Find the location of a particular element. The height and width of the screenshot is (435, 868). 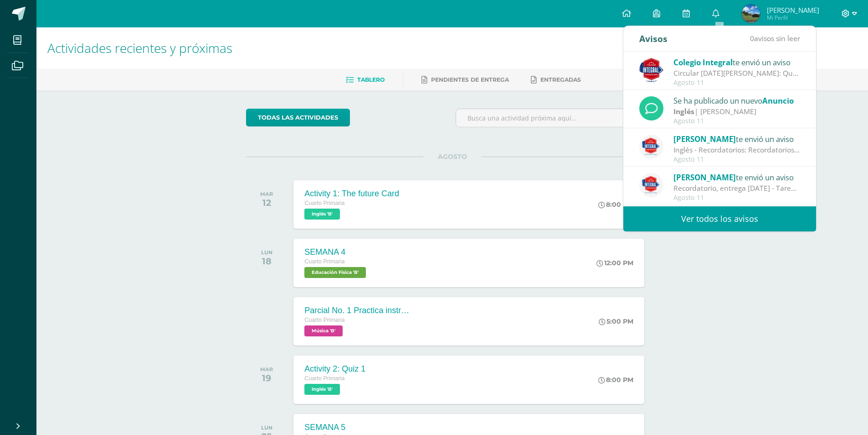

span: Colegio Integral is located at coordinates (704, 62).